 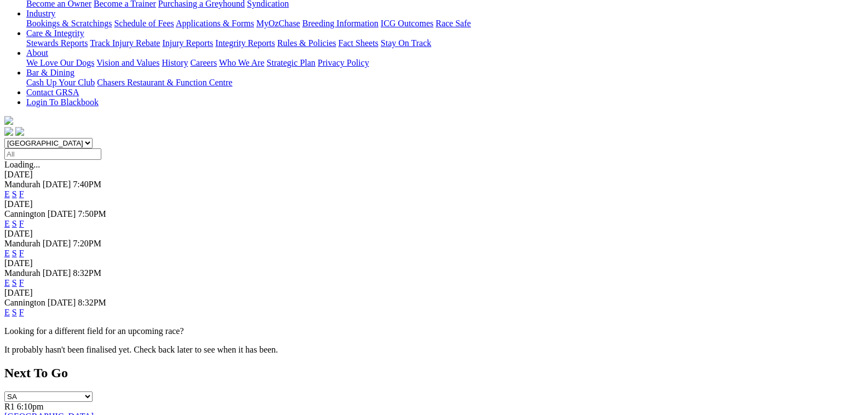 I want to click on span: R1, so click(x=9, y=406).